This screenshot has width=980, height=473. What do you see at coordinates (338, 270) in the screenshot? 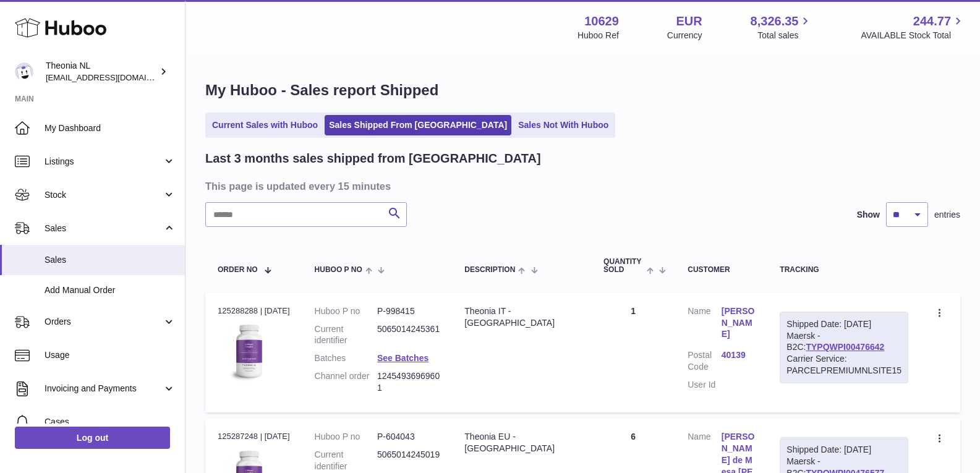
I see `span: Huboo P no` at bounding box center [338, 270].